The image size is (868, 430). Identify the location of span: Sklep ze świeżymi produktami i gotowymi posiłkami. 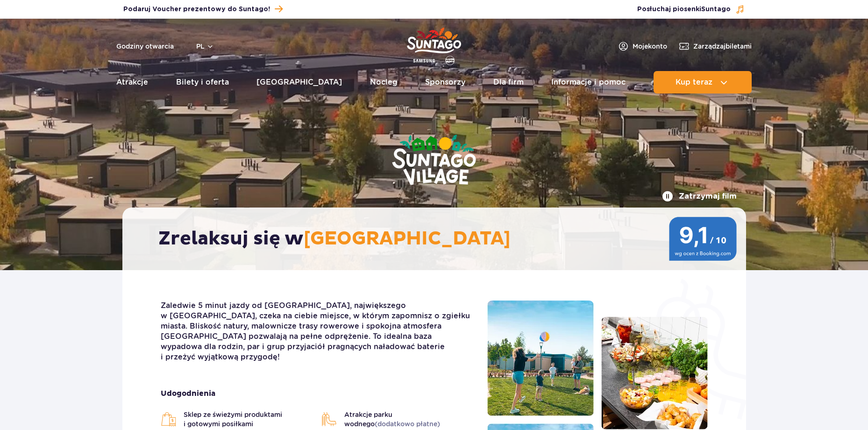
(248, 419).